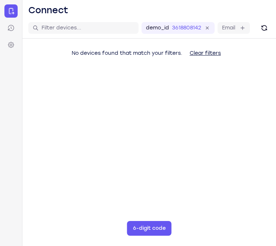  Describe the element at coordinates (157, 28) in the screenshot. I see `label: demo_id` at that location.